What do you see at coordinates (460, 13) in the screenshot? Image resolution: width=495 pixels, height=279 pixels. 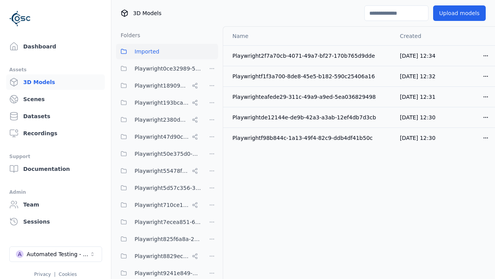 I see `button: Upload models` at bounding box center [460, 13].